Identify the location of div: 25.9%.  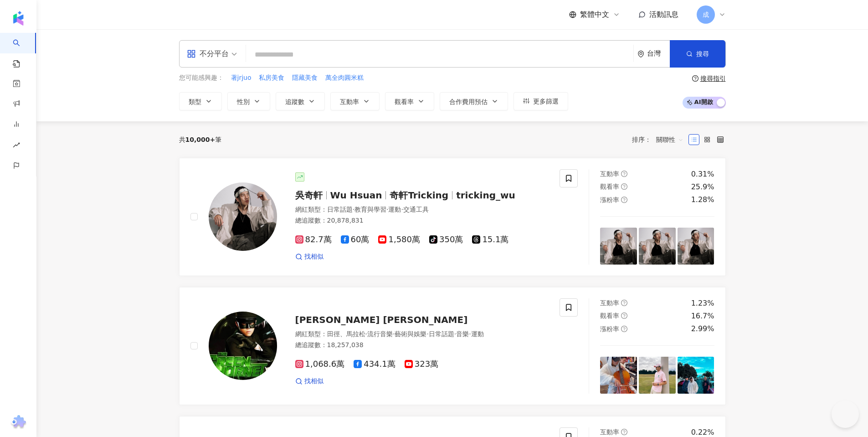
(702, 187).